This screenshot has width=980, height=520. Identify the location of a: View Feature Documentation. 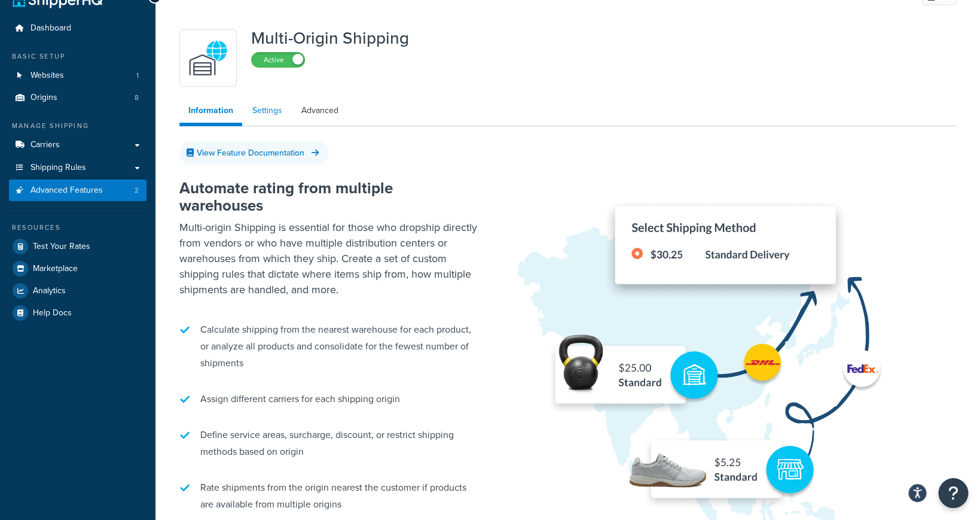
(254, 153).